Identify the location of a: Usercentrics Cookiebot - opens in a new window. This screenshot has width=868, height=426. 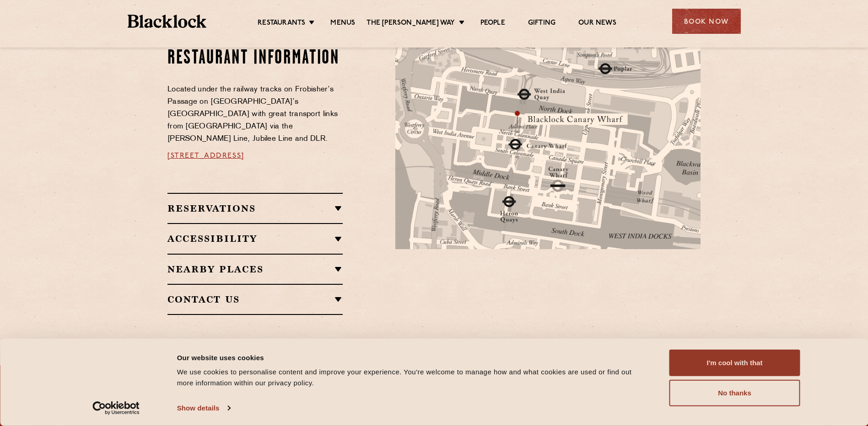
(116, 408).